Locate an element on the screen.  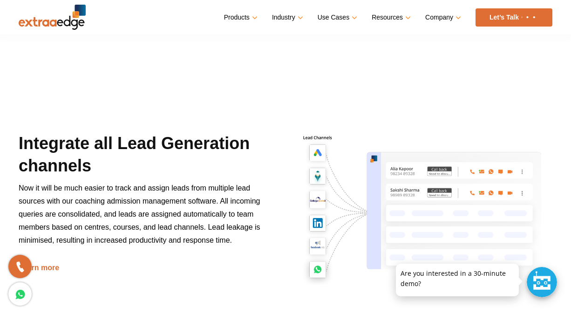
b: Integrate all Lead Generation channels is located at coordinates (134, 154).